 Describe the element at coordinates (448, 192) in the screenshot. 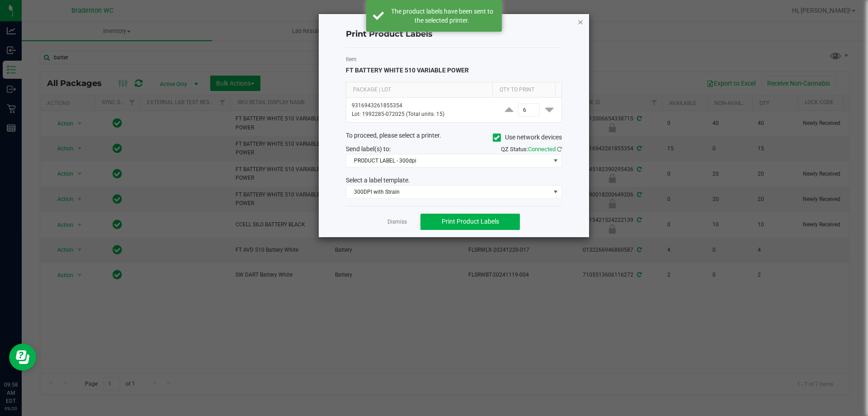

I see `span: 300DPI with Strain` at that location.